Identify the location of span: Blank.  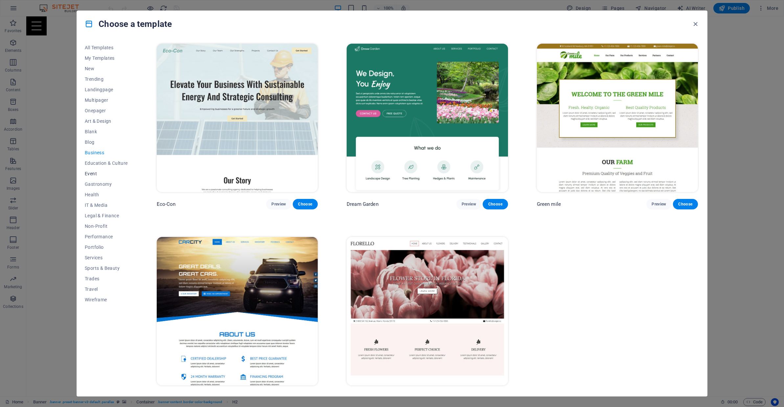
(106, 132).